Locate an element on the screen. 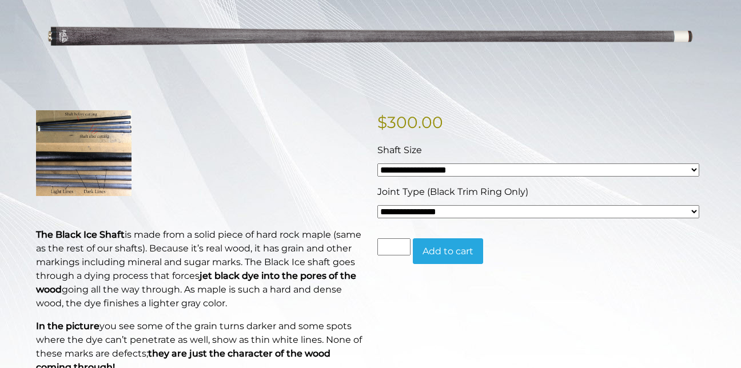 Image resolution: width=741 pixels, height=368 pixels. input: Product quantity is located at coordinates (394, 247).